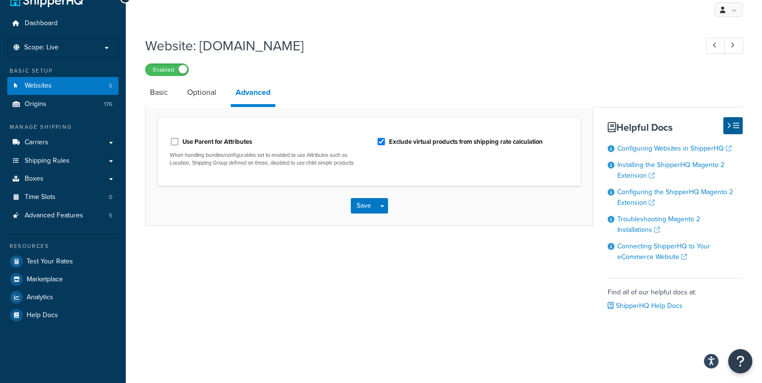  I want to click on a: Boxes, so click(63, 179).